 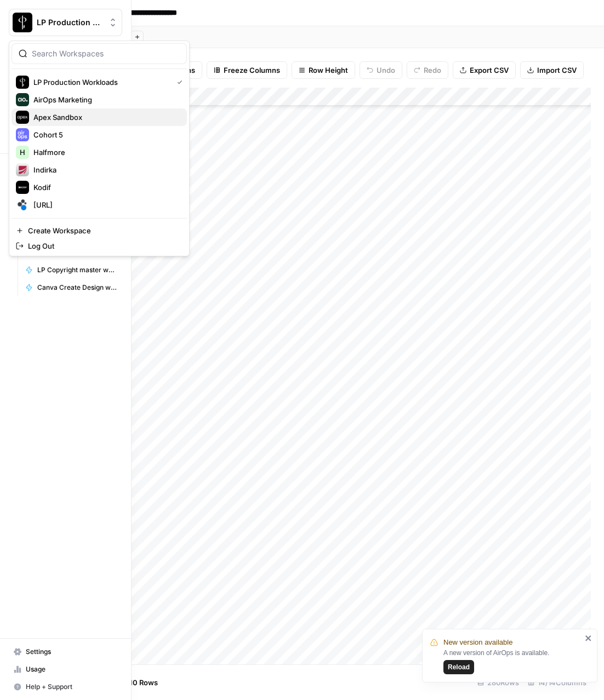 I want to click on span: Create Workspace, so click(x=103, y=230).